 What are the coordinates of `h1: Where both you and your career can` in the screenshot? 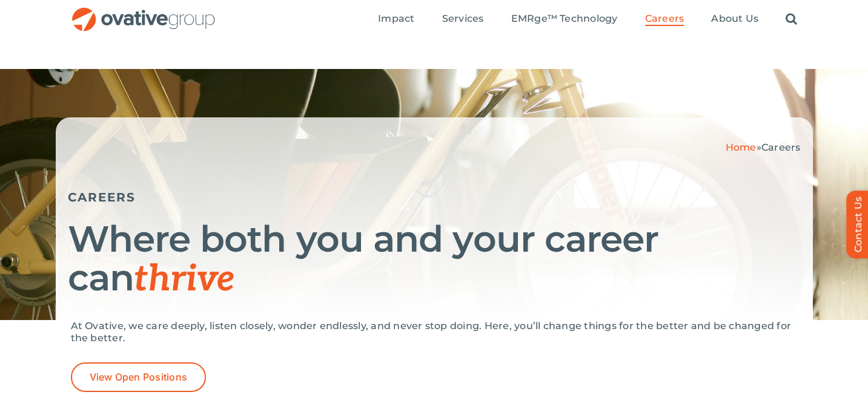 It's located at (434, 259).